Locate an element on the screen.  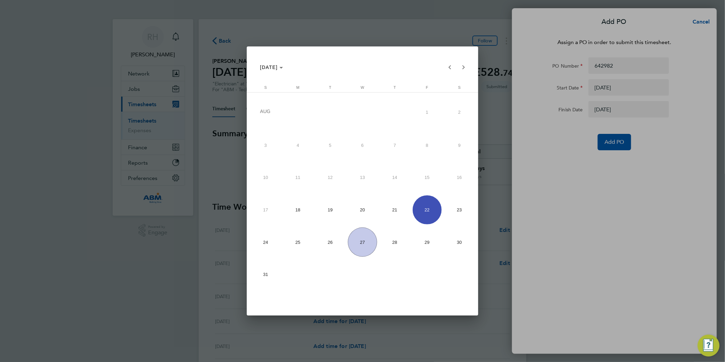
span: 26 is located at coordinates (330, 242).